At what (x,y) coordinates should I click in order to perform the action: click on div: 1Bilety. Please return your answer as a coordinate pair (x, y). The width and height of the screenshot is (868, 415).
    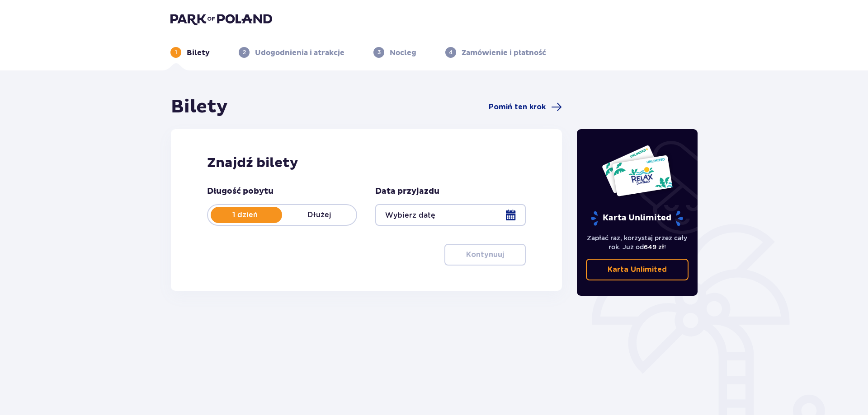
    Looking at the image, I should click on (190, 52).